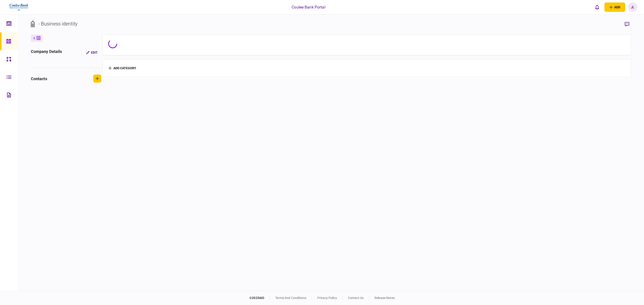 The width and height of the screenshot is (644, 305). What do you see at coordinates (633, 7) in the screenshot?
I see `div: A` at bounding box center [633, 7].